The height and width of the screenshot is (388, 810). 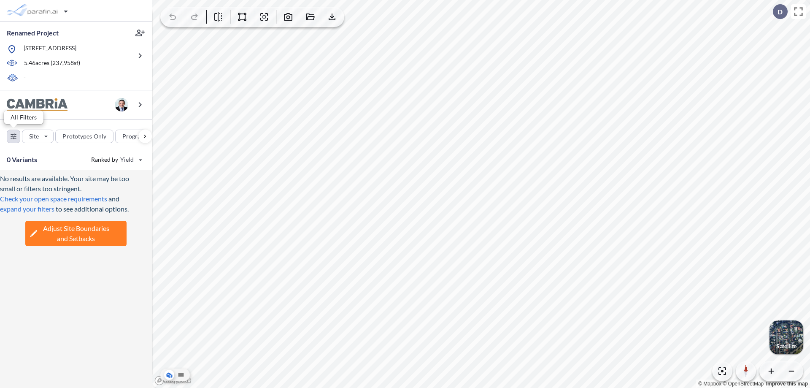 What do you see at coordinates (84, 136) in the screenshot?
I see `p: Prototypes Only` at bounding box center [84, 136].